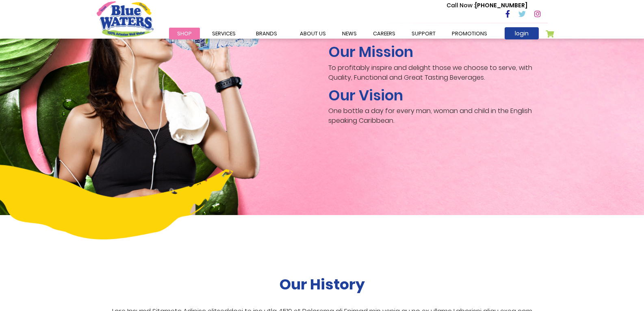  I want to click on a: login, so click(522, 33).